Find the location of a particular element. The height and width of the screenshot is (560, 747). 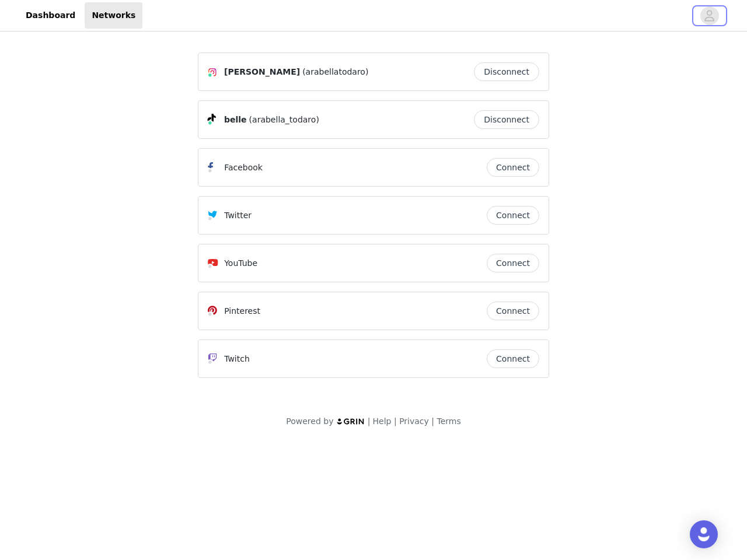

p: Twitch is located at coordinates (237, 359).